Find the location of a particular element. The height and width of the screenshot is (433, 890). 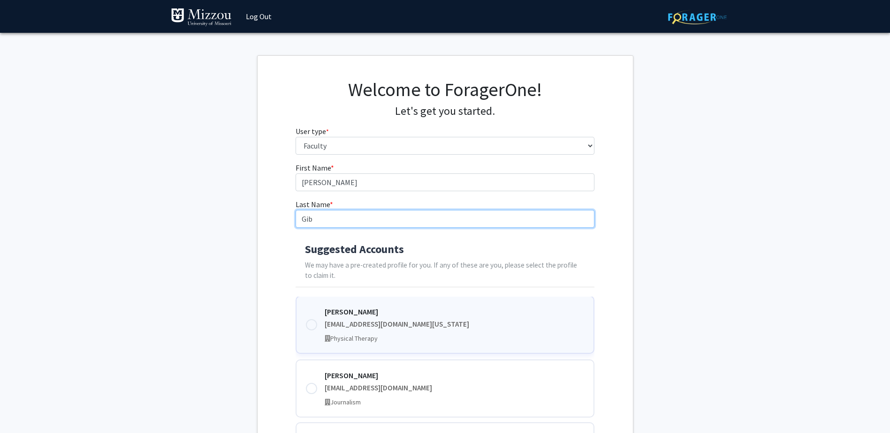

p: We may have a pre-created profile for you. If any of these are you, please select the profile to ... is located at coordinates (445, 271).